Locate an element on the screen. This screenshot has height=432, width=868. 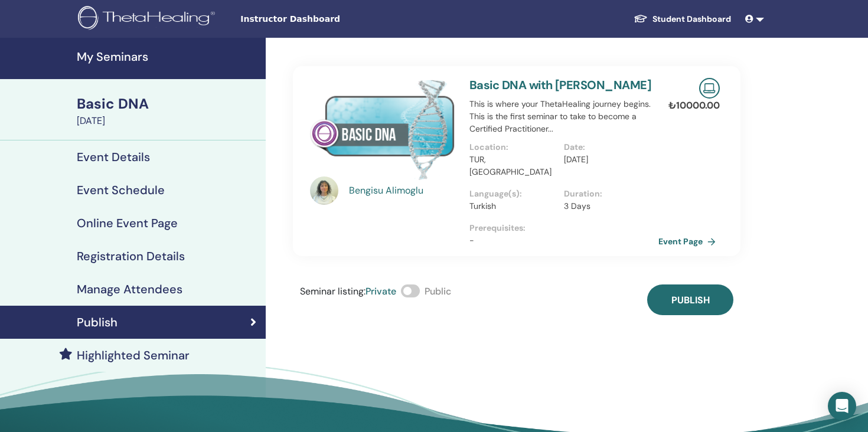
h4: Event Details is located at coordinates (113, 157).